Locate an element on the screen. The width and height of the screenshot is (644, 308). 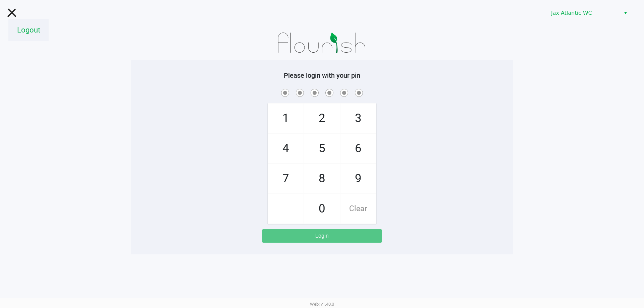
span: 3 is located at coordinates (358, 118).